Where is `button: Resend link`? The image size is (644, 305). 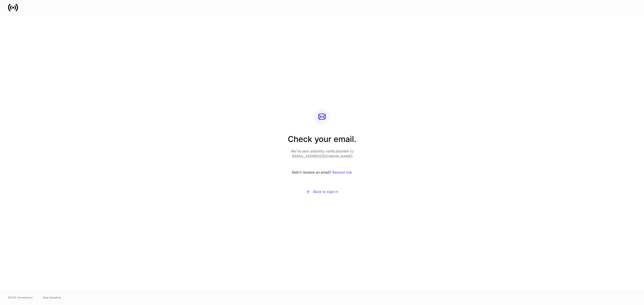 button: Resend link is located at coordinates (342, 172).